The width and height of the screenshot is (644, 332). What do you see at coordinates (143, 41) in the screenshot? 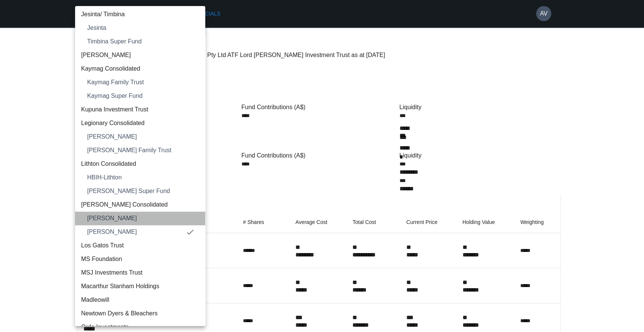
I see `span: Timbina Super Fund` at bounding box center [143, 41].